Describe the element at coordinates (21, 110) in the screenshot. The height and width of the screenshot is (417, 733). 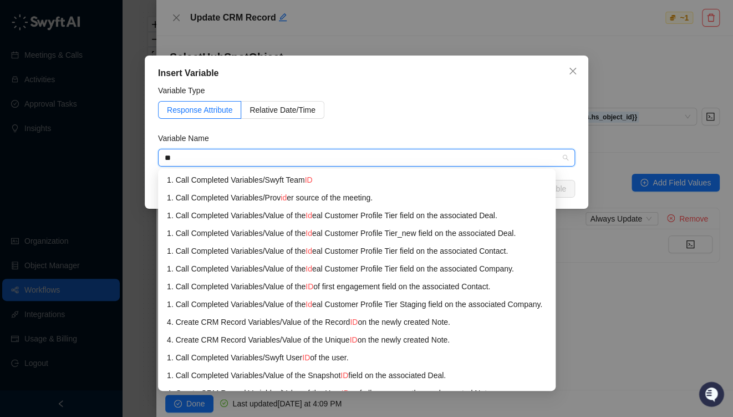
I see `img: 5124521997842_fc6d7dfcefe973c2e489_88.png` at that location.